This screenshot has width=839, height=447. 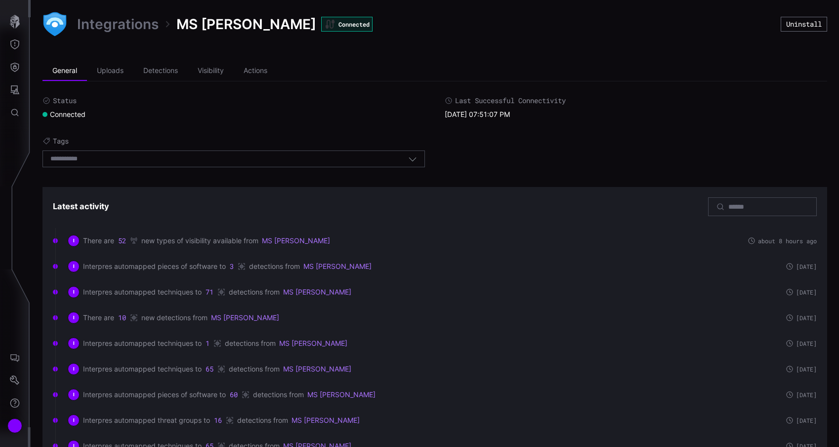 What do you see at coordinates (232, 267) in the screenshot?
I see `button: 3` at bounding box center [232, 267].